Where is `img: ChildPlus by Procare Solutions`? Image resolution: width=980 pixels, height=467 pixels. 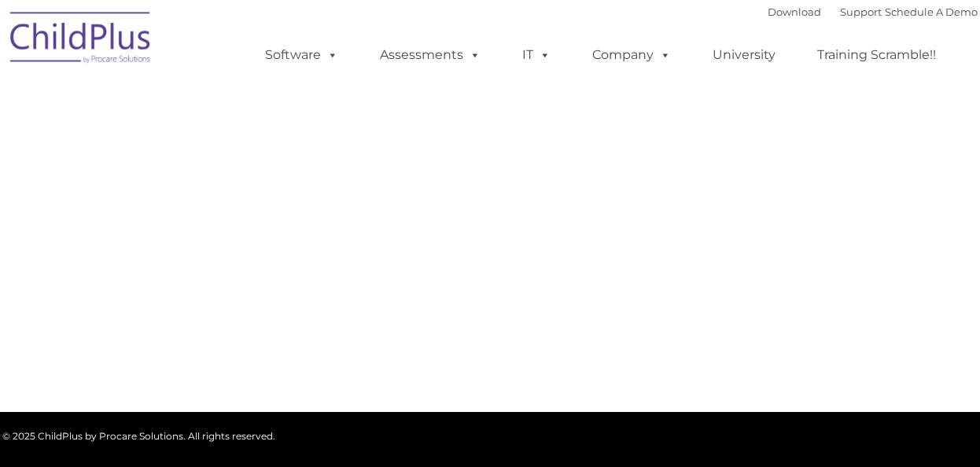
img: ChildPlus by Procare Solutions is located at coordinates (81, 40).